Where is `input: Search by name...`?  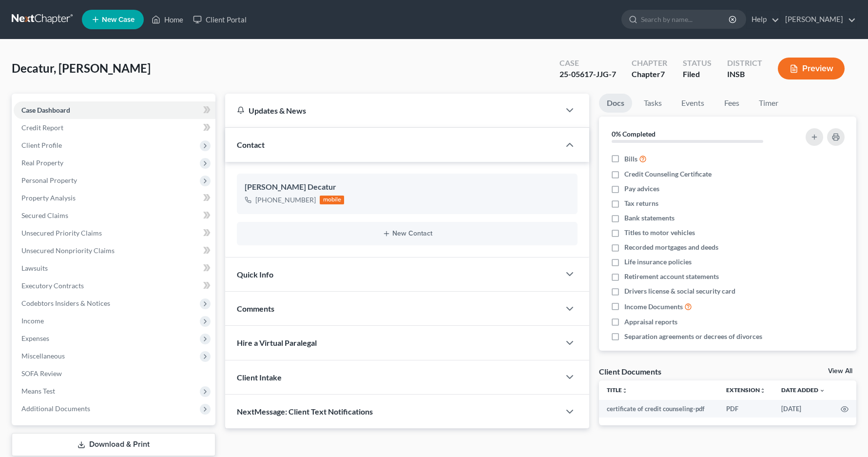
input: Search by name... is located at coordinates (685, 19).